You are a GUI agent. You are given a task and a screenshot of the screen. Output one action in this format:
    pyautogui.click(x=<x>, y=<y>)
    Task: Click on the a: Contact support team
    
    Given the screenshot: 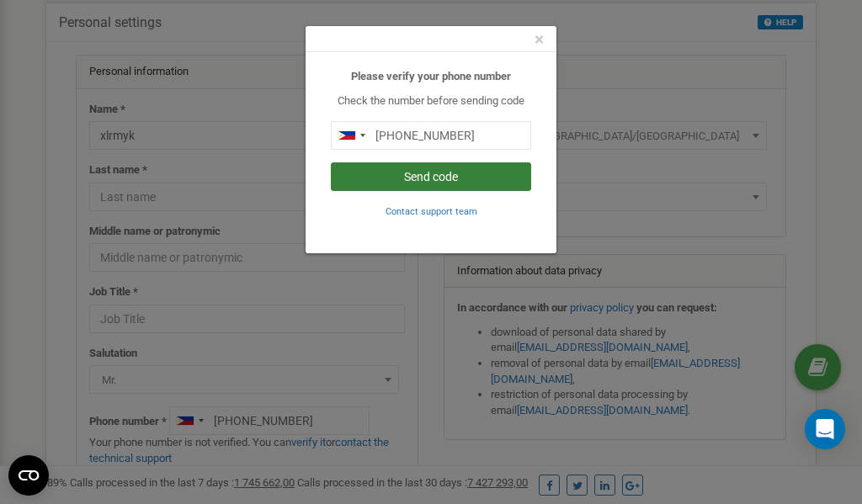 What is the action you would take?
    pyautogui.click(x=431, y=211)
    